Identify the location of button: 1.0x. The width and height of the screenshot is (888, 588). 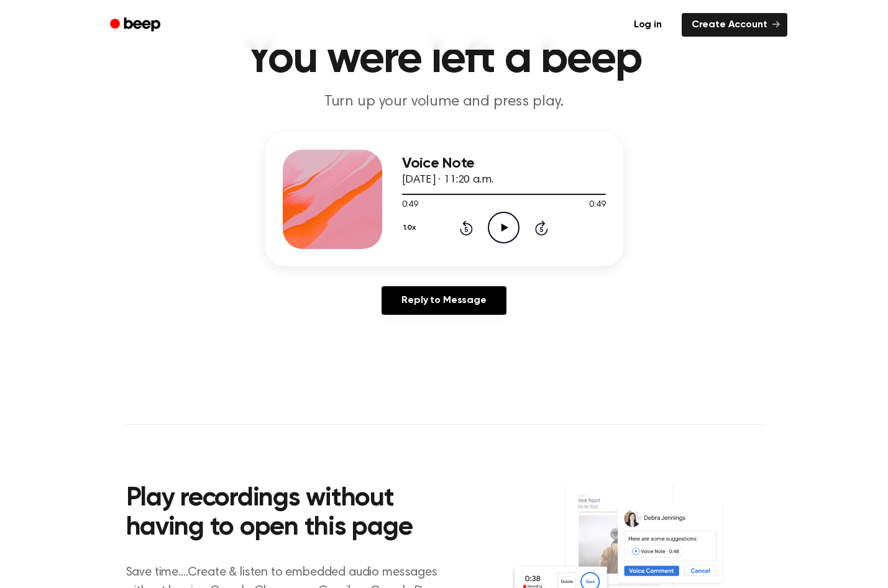
(411, 228).